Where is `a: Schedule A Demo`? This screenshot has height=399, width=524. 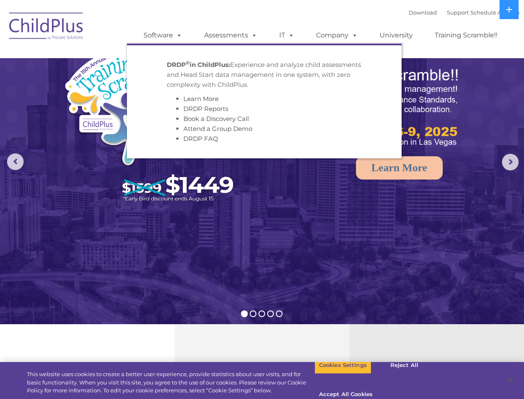 a: Schedule A Demo is located at coordinates (495, 12).